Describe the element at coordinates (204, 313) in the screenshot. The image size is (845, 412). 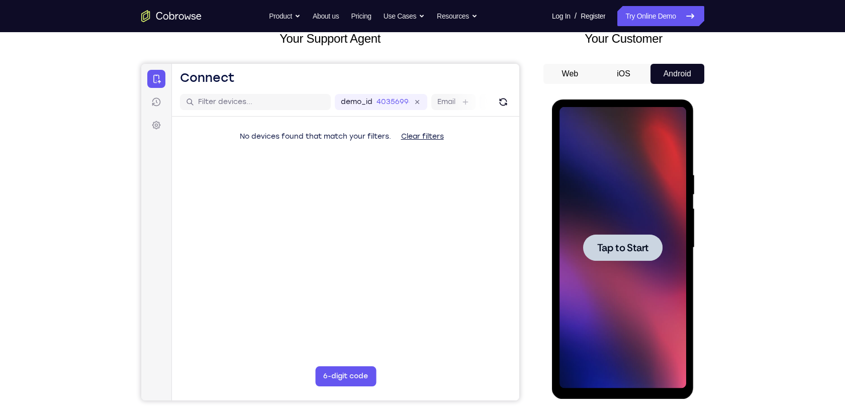
I see `button: 6-digit code` at that location.